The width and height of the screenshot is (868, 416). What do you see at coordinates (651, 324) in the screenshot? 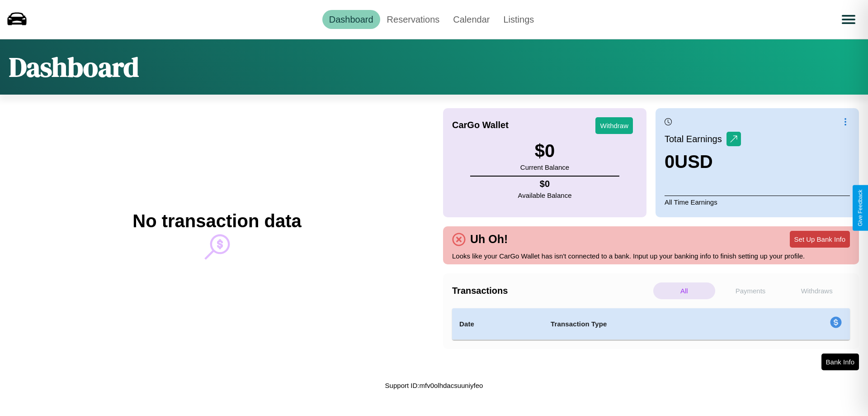
I see `table: simple table` at bounding box center [651, 324].